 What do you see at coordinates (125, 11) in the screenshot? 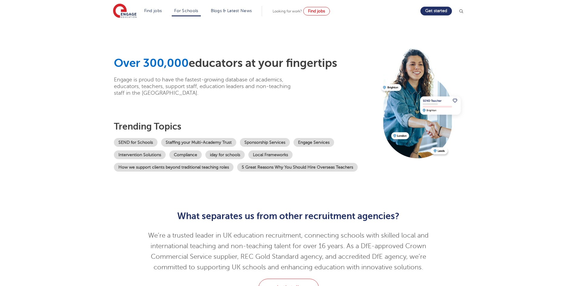
I see `img: Engage Education` at bounding box center [125, 11].